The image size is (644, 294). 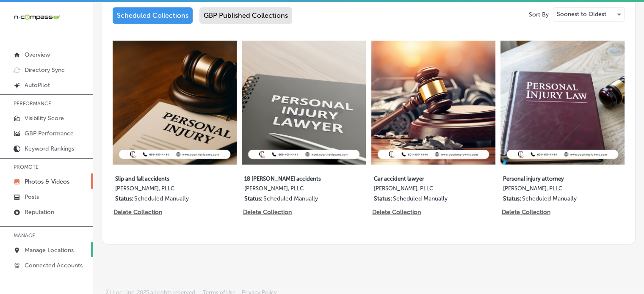 What do you see at coordinates (49, 133) in the screenshot?
I see `p: GBP Performance` at bounding box center [49, 133].